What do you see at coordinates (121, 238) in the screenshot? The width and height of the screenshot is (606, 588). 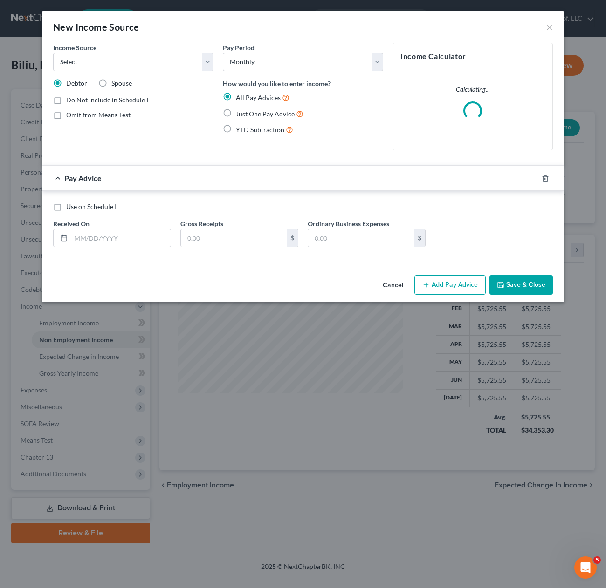 I see `input: MM/DD/YYYY` at bounding box center [121, 238].